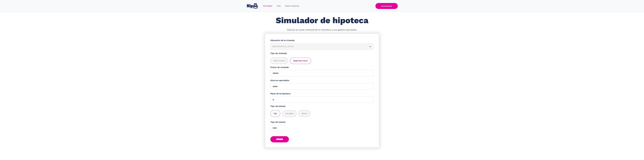 Image resolution: width=644 pixels, height=160 pixels. I want to click on a: Simulador, so click(268, 6).